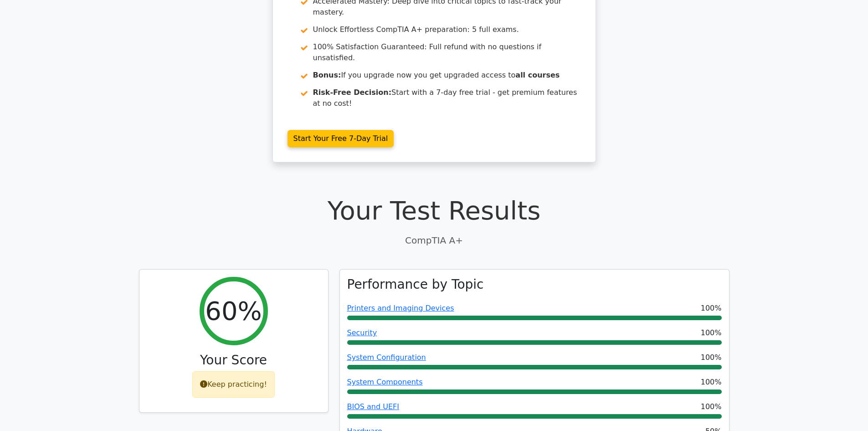 The image size is (868, 431). I want to click on a: Printers and Imaging Devices, so click(401, 307).